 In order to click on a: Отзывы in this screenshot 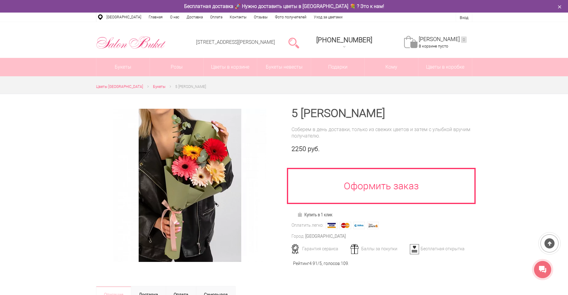, I will do `click(261, 17)`.